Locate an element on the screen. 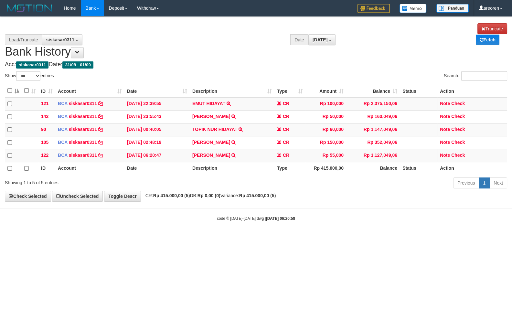  h4: Acc: Date: is located at coordinates (256, 65).